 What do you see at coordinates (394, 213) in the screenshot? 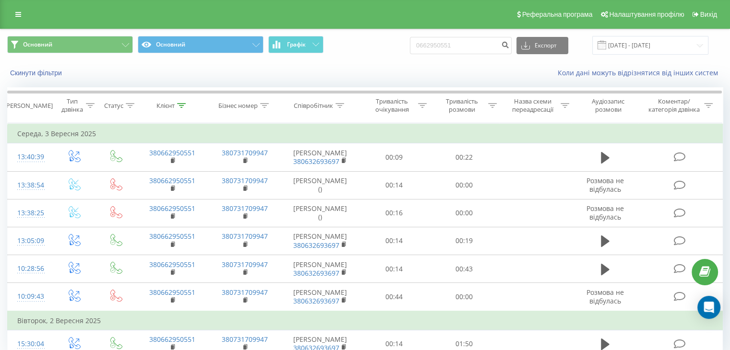
I see `td: 00:16` at bounding box center [394, 213].